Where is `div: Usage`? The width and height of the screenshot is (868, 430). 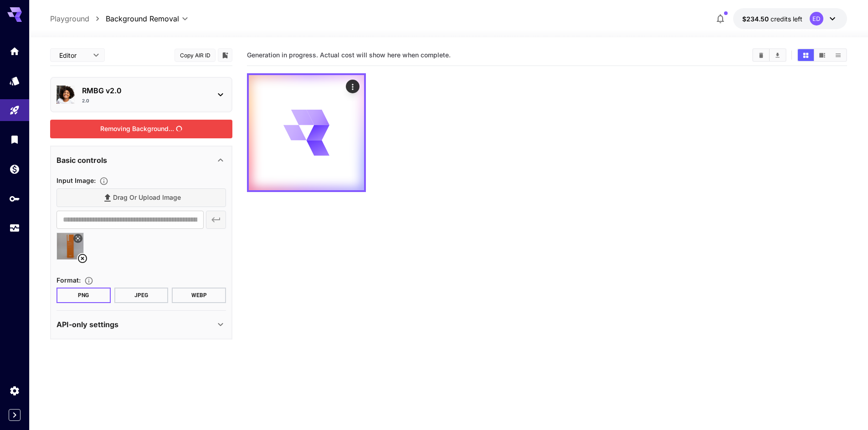
div: Usage is located at coordinates (15, 228).